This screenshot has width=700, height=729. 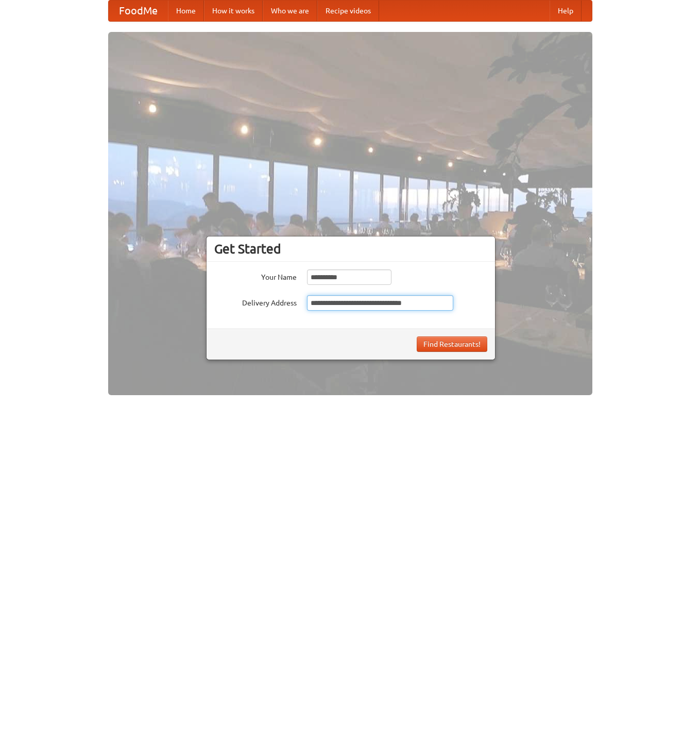 What do you see at coordinates (566, 10) in the screenshot?
I see `a: Help` at bounding box center [566, 10].